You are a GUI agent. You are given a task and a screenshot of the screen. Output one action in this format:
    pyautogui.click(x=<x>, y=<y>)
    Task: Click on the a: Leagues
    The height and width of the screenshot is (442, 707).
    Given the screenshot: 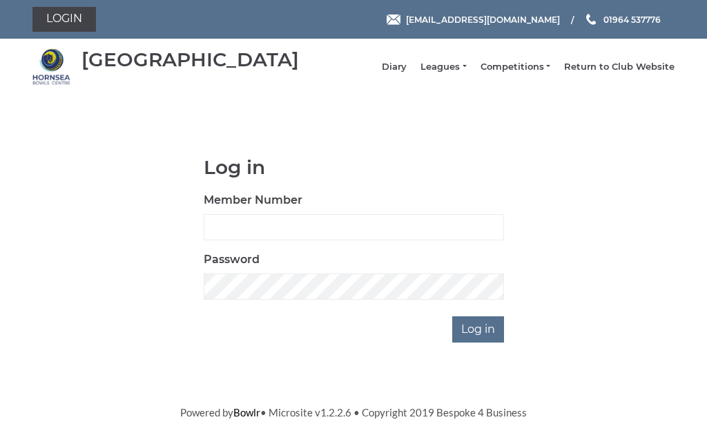 What is the action you would take?
    pyautogui.click(x=443, y=67)
    